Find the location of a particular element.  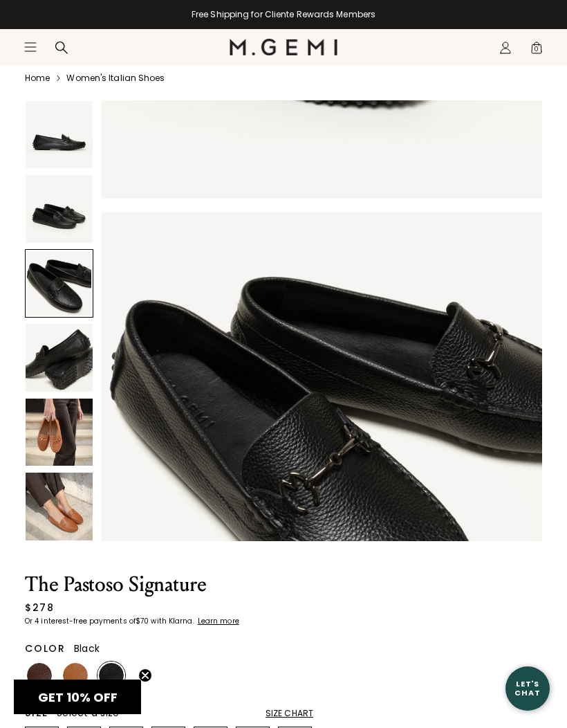

div: Size Chart is located at coordinates (289, 714).